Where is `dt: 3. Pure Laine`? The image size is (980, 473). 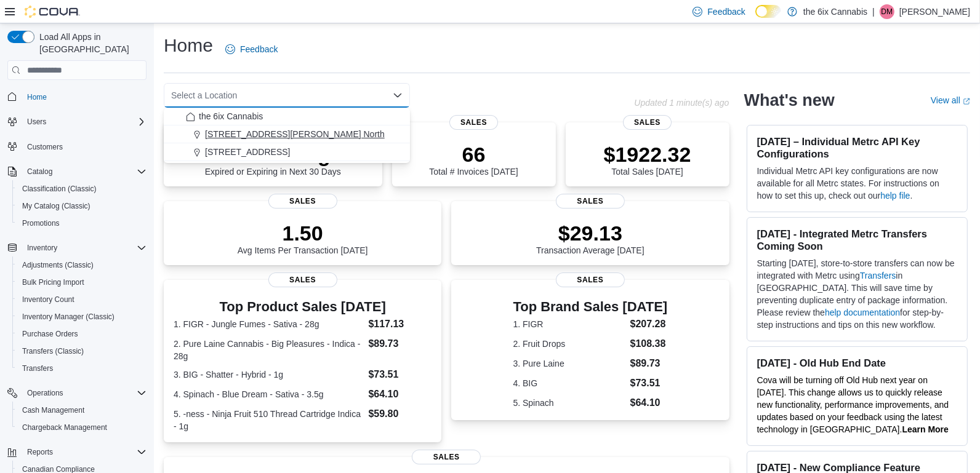
dt: 3. Pure Laine is located at coordinates (569, 363).